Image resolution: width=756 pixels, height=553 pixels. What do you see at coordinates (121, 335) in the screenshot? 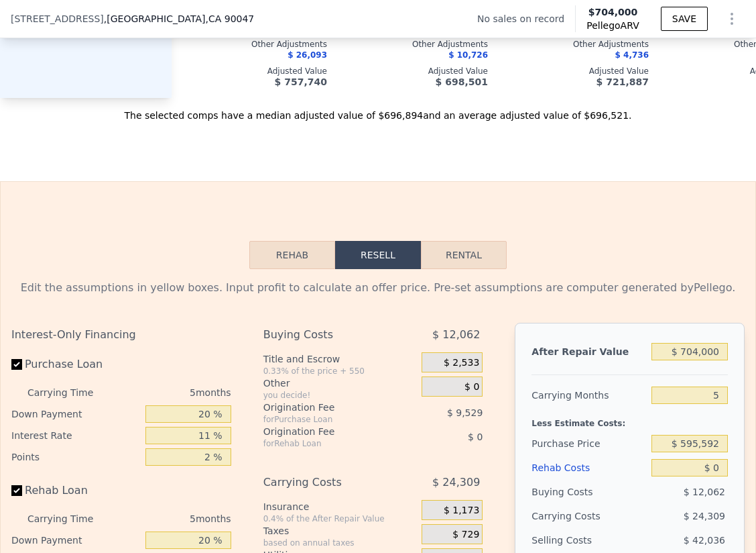
I see `div: Interest-Only Financing` at bounding box center [121, 335].